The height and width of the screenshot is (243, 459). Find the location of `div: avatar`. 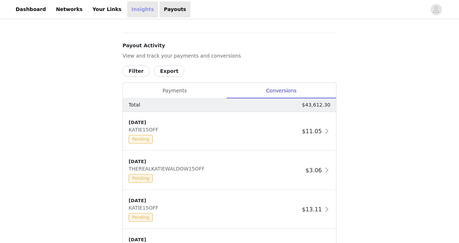

div: avatar is located at coordinates (436, 10).